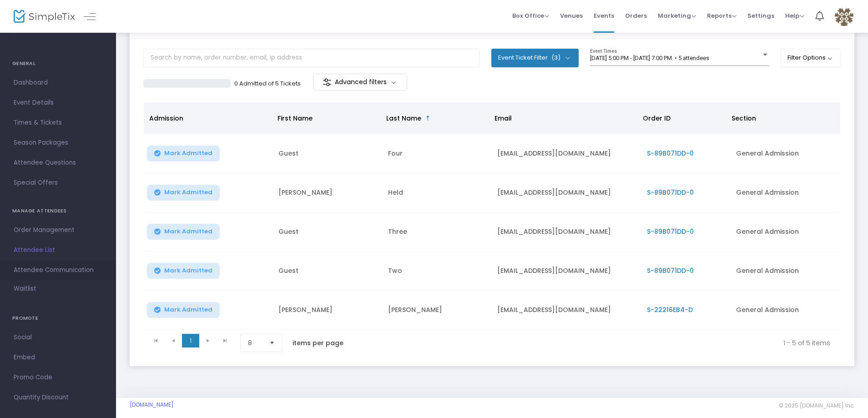  I want to click on span: Box Office, so click(531, 16).